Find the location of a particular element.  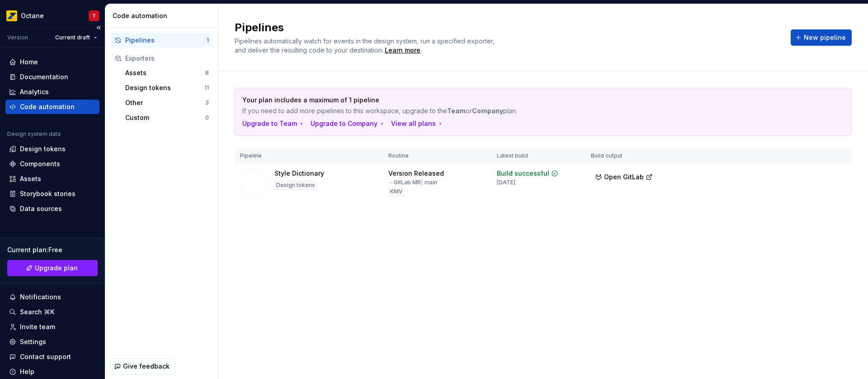

div: Components is located at coordinates (40, 164).